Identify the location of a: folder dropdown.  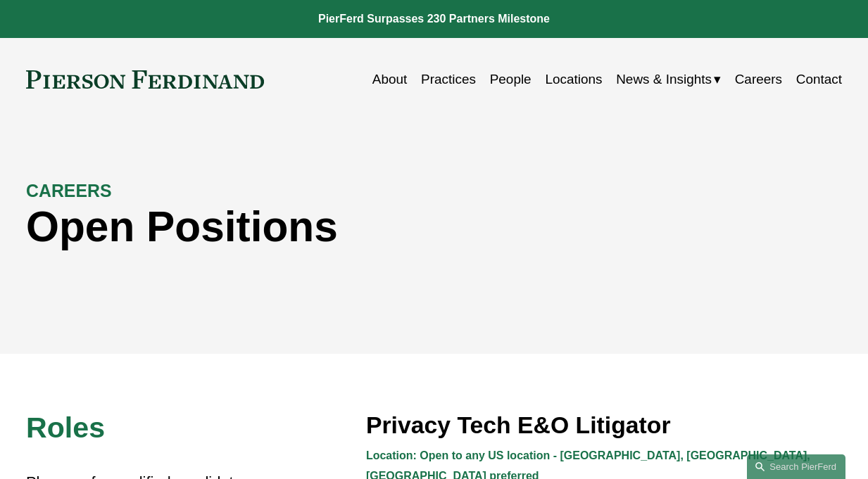
(668, 79).